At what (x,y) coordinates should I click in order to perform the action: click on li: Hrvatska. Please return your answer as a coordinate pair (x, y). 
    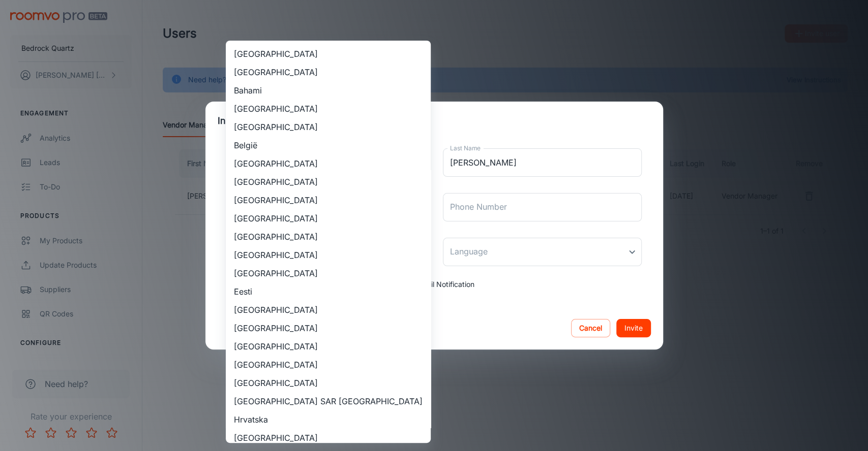
    Looking at the image, I should click on (328, 420).